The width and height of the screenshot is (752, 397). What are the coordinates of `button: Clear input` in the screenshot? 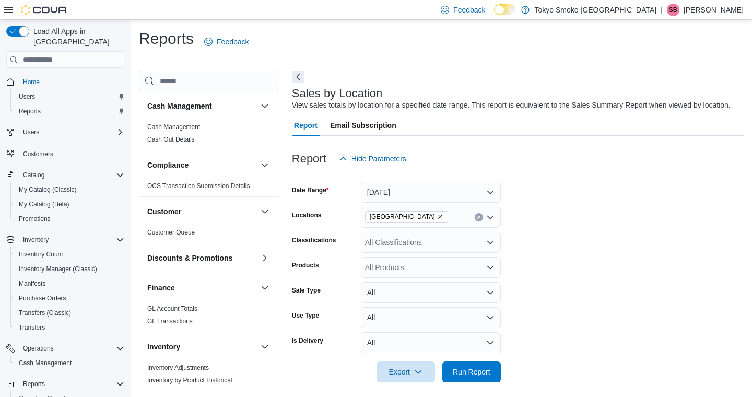 It's located at (479, 217).